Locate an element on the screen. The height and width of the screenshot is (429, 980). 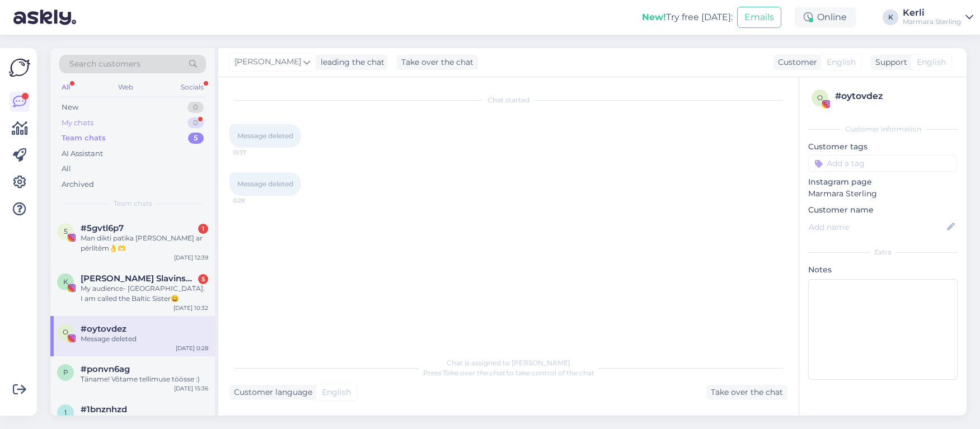
button: Emails is located at coordinates (759, 17).